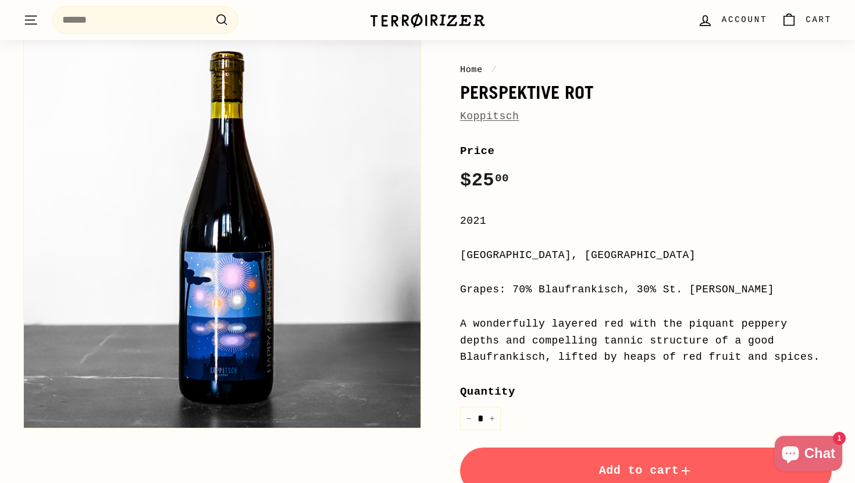 This screenshot has width=855, height=483. What do you see at coordinates (745, 20) in the screenshot?
I see `span: Account` at bounding box center [745, 20].